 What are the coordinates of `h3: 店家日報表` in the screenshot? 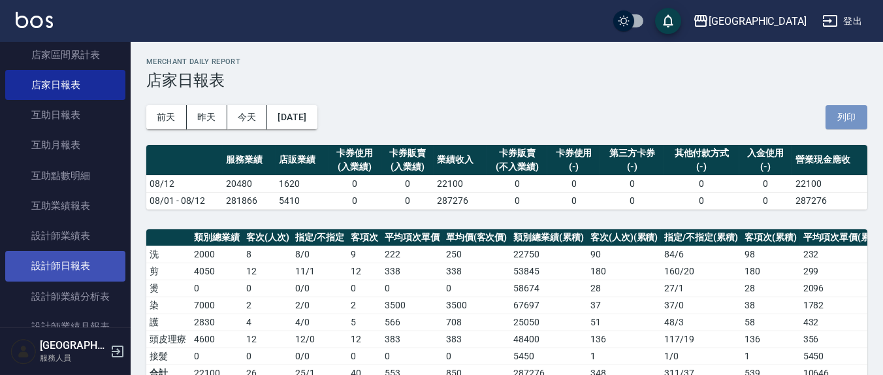 It's located at (507, 80).